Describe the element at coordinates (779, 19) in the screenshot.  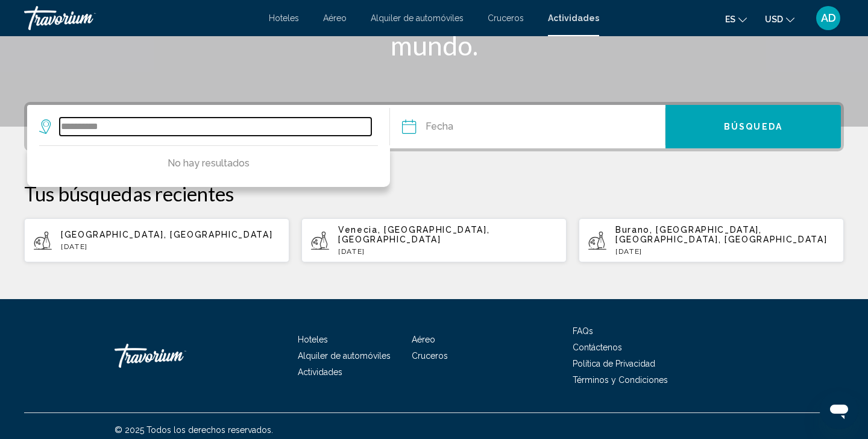
I see `button: Change currency` at that location.